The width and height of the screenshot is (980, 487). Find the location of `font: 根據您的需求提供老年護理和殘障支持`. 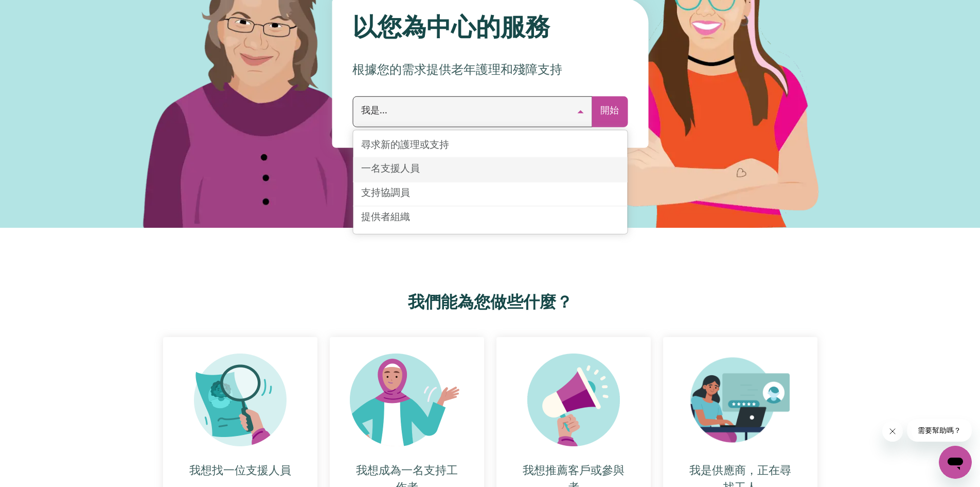

font: 根據您的需求提供老年護理和殘障支持 is located at coordinates (457, 70).